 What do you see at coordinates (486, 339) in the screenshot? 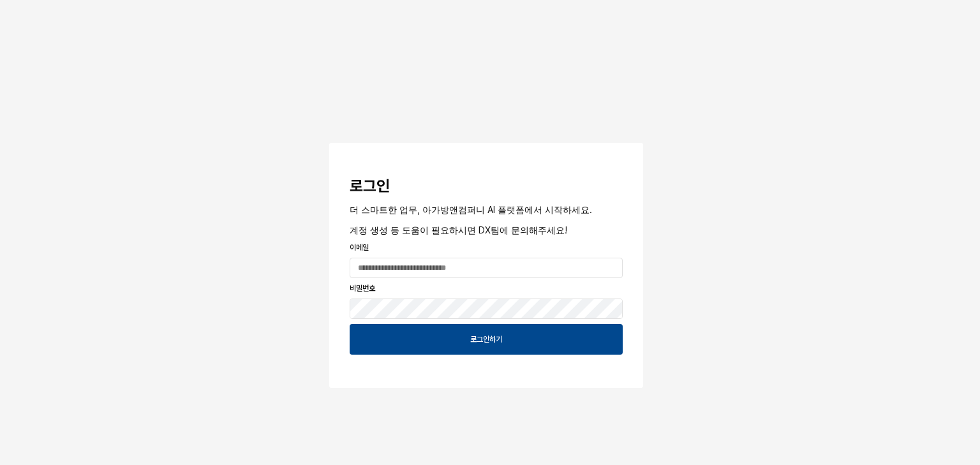
I see `p: 로그인하기` at bounding box center [486, 339].